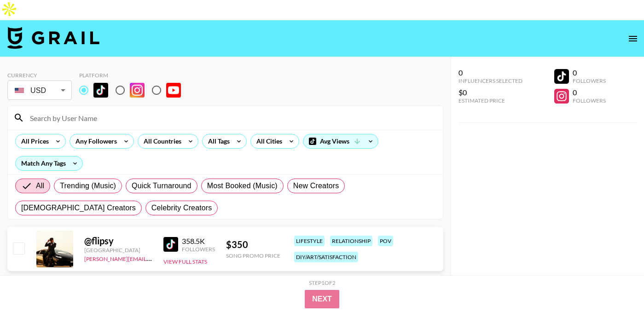 The height and width of the screenshot is (312, 644). Describe the element at coordinates (351, 241) in the screenshot. I see `div: relationship` at that location.